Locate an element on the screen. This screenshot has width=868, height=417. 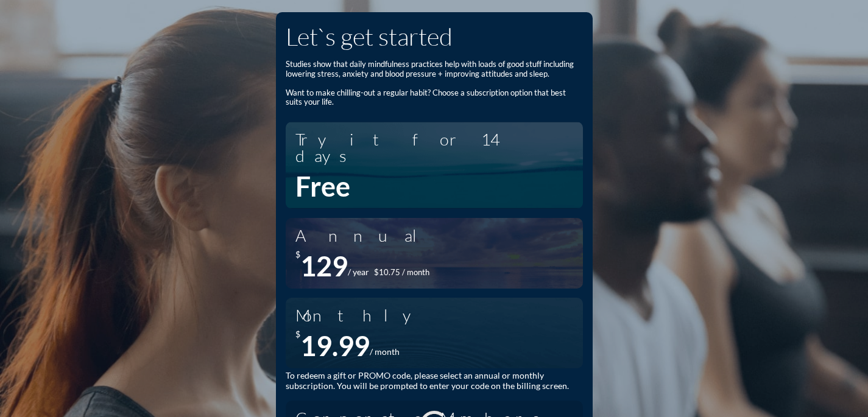
div: Studies show that daily mindfulness practices help with loads of good stuff including lowering st... is located at coordinates (434, 83).